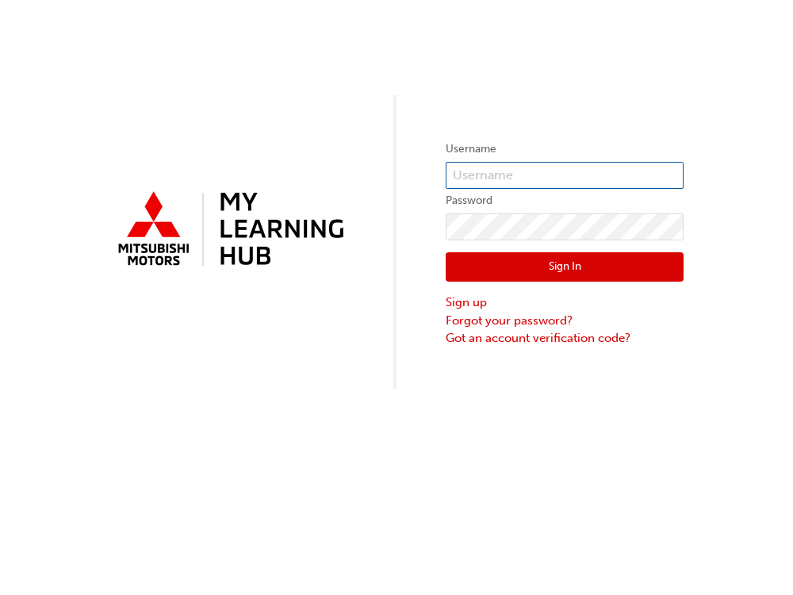 Image resolution: width=793 pixels, height=595 pixels. Describe the element at coordinates (565, 201) in the screenshot. I see `label: Password` at that location.